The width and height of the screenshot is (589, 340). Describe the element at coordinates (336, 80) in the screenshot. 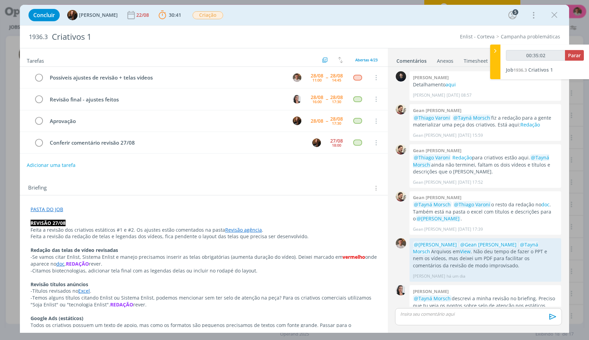

I see `div: 14:45` at that location.